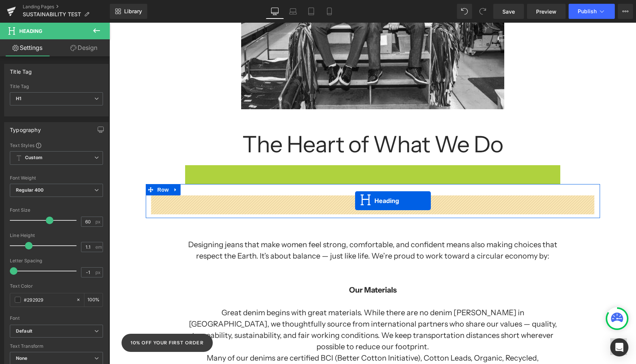 Image resolution: width=636 pixels, height=364 pixels. I want to click on div: Text Transform, so click(56, 346).